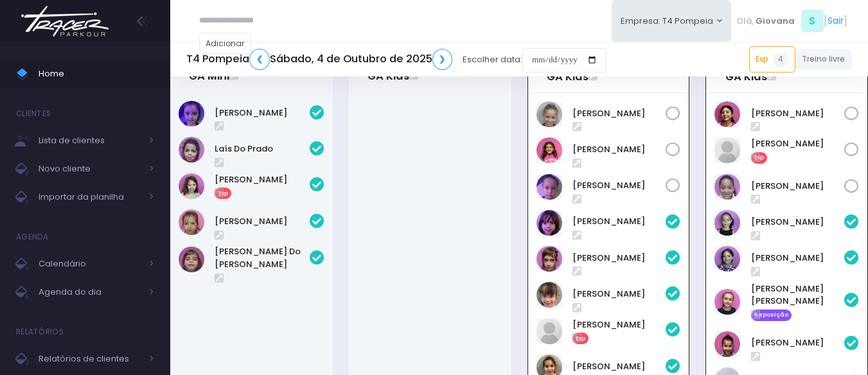 The height and width of the screenshot is (375, 868). I want to click on span: Lista de clientes, so click(90, 141).